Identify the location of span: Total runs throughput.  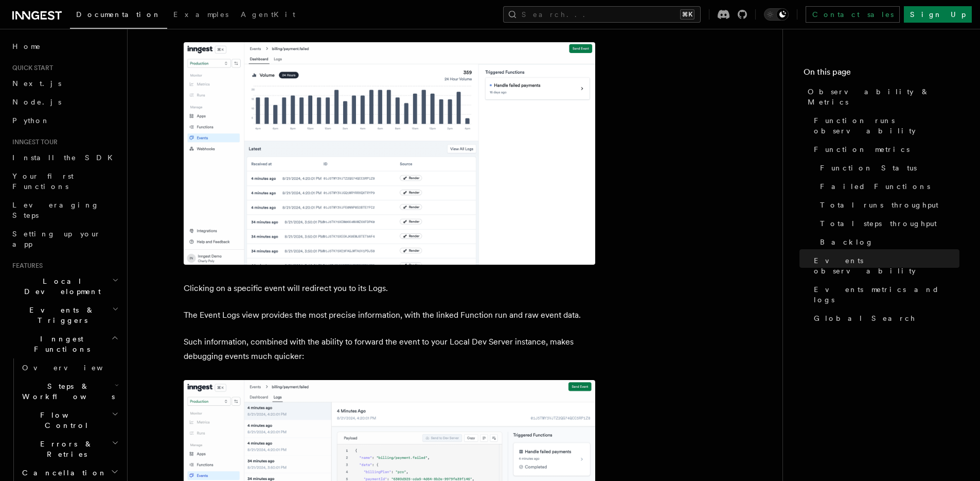
(880, 205).